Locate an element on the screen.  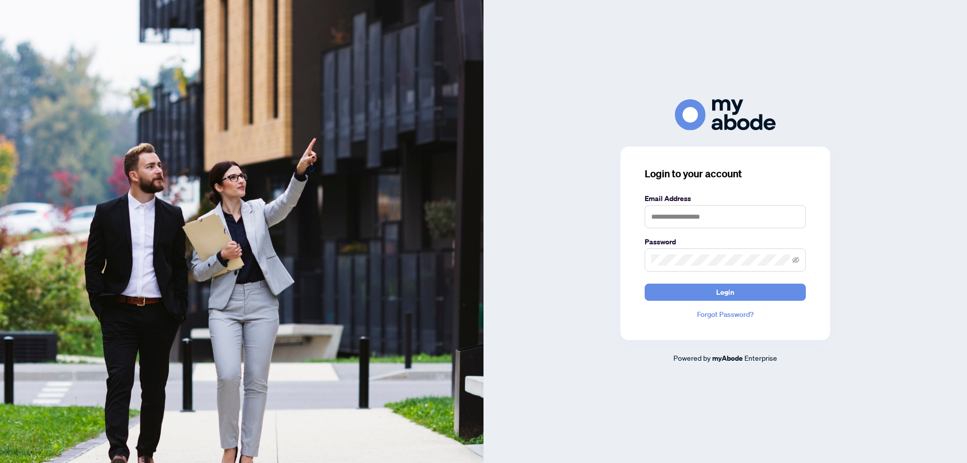
img: ma-logo is located at coordinates (725, 114).